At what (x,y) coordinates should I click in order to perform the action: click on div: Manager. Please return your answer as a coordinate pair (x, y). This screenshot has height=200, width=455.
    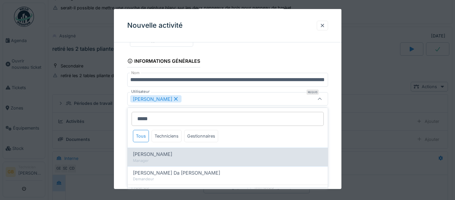
    Looking at the image, I should click on (228, 160).